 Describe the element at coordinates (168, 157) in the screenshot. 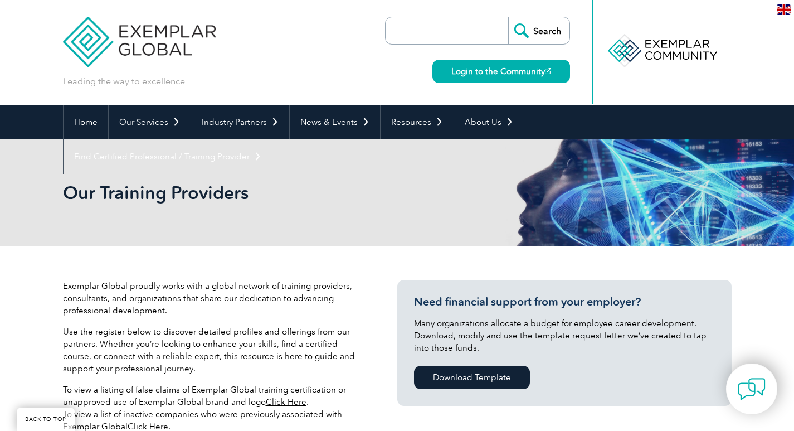

I see `a: Find Certified Professional / Training Provider` at that location.